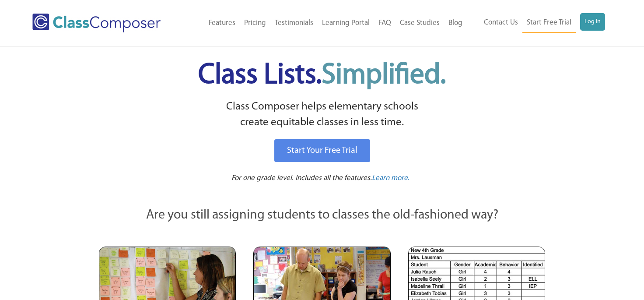 This screenshot has width=644, height=300. Describe the element at coordinates (322, 150) in the screenshot. I see `a: Start Your Free Trial` at that location.